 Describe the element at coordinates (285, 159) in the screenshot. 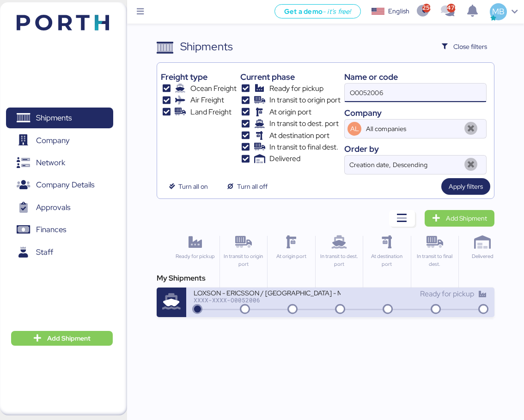

I see `span: Delivered` at that location.